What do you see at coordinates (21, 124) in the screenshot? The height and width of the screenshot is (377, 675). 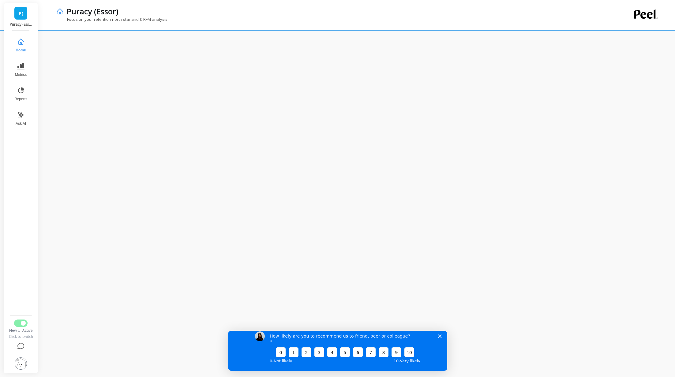 I see `span: Ask AI` at bounding box center [21, 124].